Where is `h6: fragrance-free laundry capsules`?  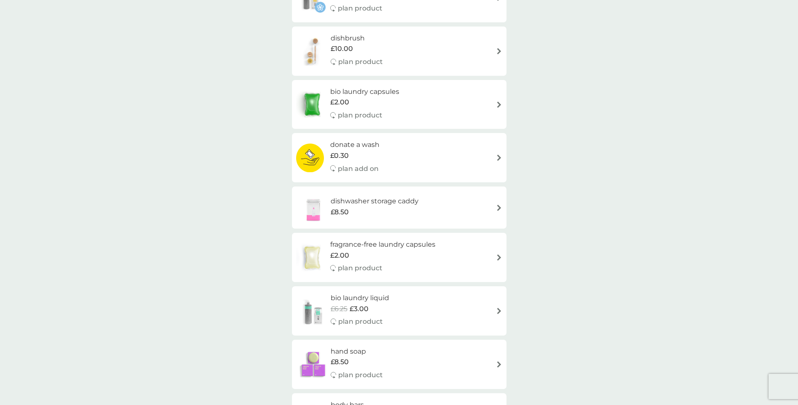
h6: fragrance-free laundry capsules is located at coordinates (383, 244).